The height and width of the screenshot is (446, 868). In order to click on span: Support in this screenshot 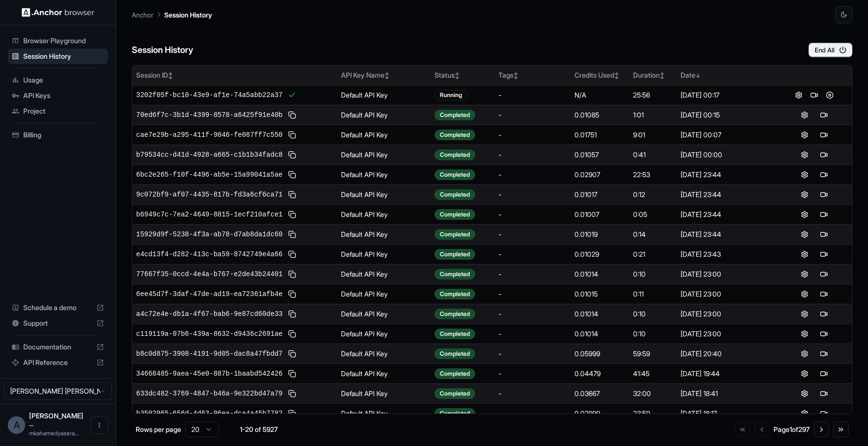, I will do `click(58, 323)`.